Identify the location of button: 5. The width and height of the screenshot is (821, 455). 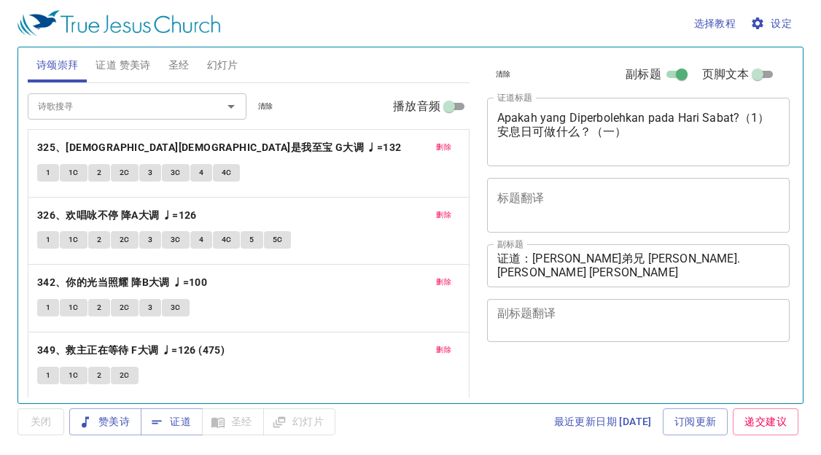
(251, 240).